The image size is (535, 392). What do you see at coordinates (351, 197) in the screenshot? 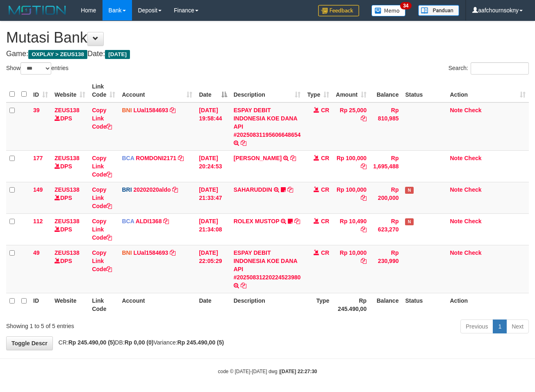
I see `td: Rp 100,000` at bounding box center [351, 197].